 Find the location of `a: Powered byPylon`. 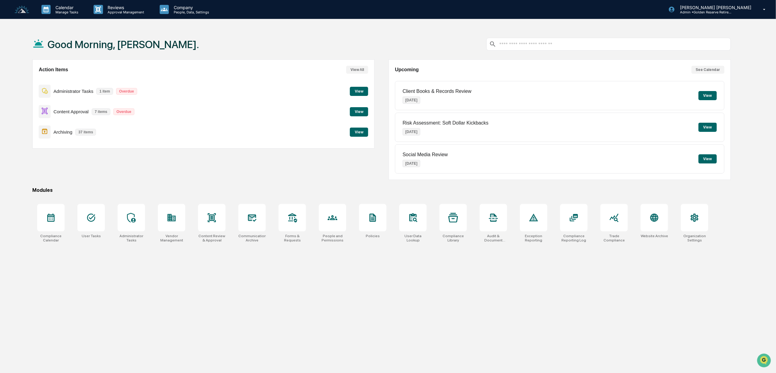

a: Powered byPylon is located at coordinates (58, 106).